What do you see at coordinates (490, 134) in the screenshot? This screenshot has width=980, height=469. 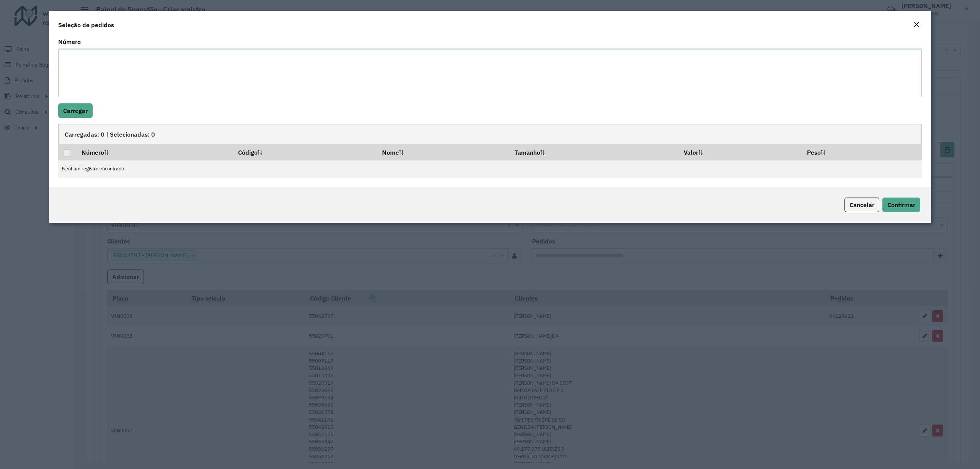 I see `div: Carregadas: 0 | Selecionadas: 0` at bounding box center [490, 134].